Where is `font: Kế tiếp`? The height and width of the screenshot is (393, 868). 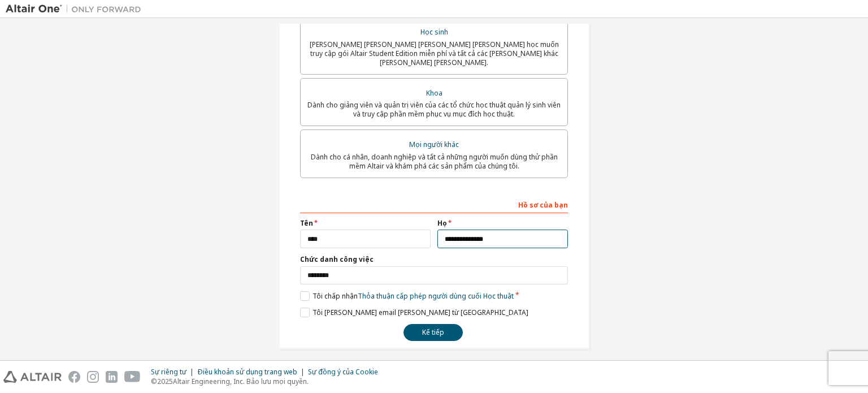 font: Kế tiếp is located at coordinates (433, 332).